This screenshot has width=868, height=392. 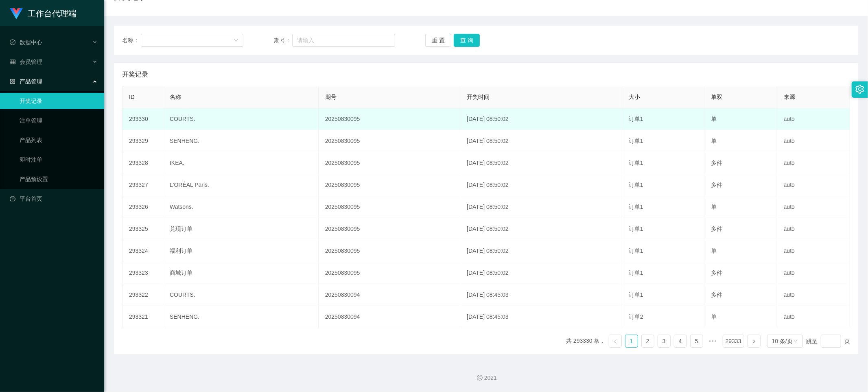 What do you see at coordinates (631, 341) in the screenshot?
I see `li: 1` at bounding box center [631, 341].